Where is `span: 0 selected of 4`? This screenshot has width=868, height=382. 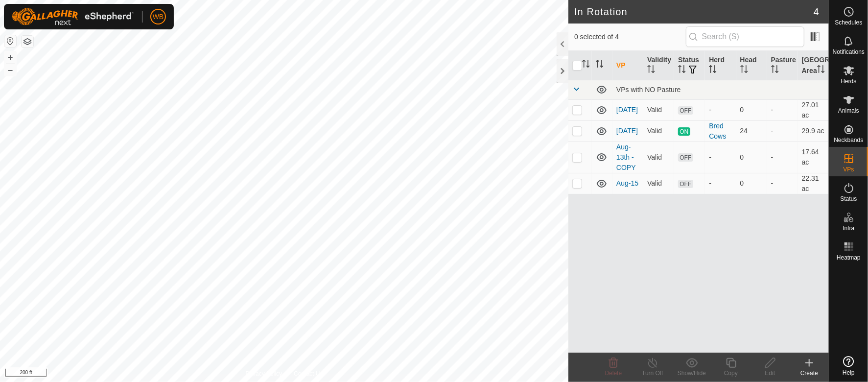
span: 0 selected of 4 is located at coordinates (630, 37).